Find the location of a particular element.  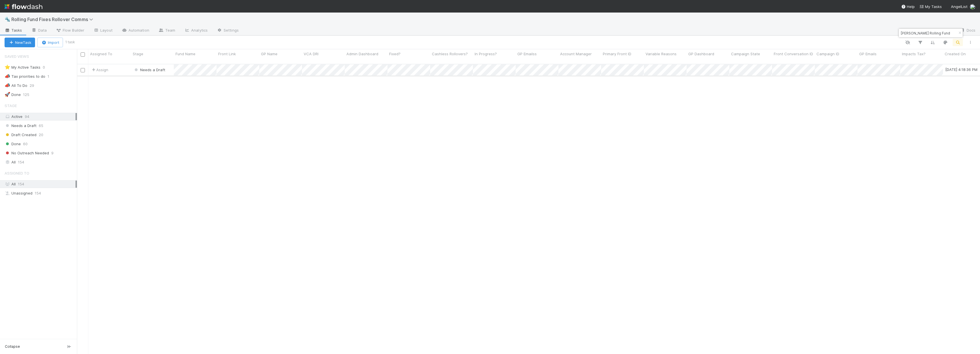

a: Automation is located at coordinates (135, 30).